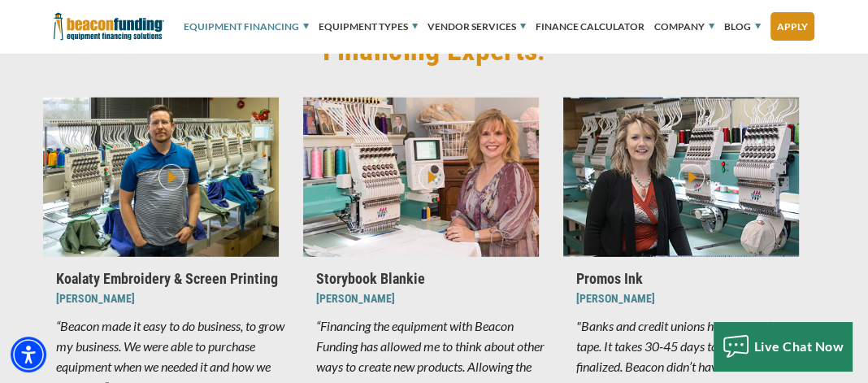  Describe the element at coordinates (681, 178) in the screenshot. I see `img: Promos Ink` at that location.